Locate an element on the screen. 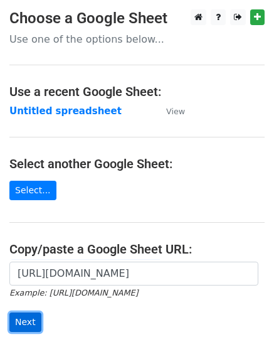  h3: Choose a Google Sheet is located at coordinates (137, 18).